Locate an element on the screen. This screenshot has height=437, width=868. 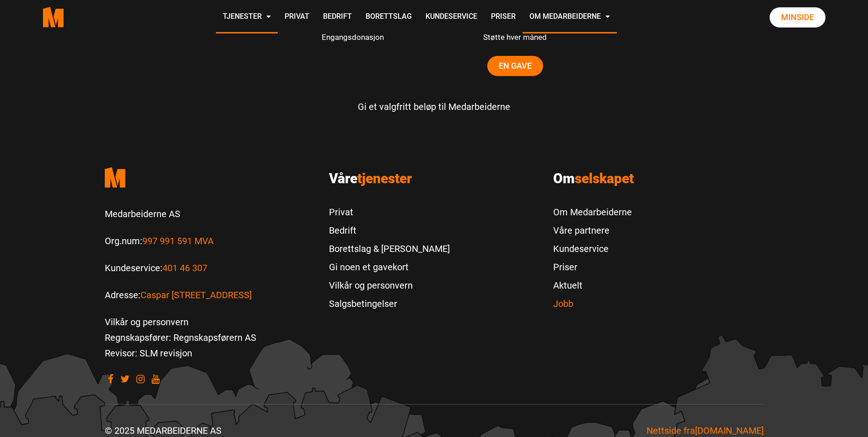
span: Regnskapsfører: Regnskapsførern AS is located at coordinates (180, 337).